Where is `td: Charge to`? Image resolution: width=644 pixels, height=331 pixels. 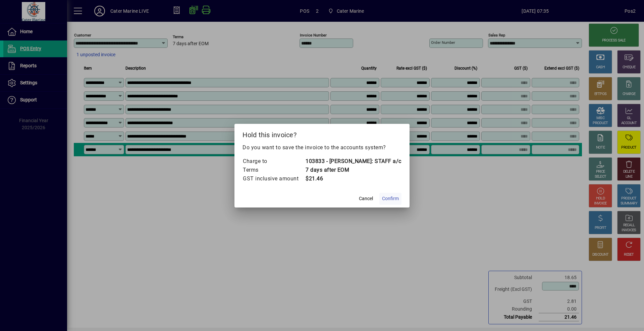
td: Charge to is located at coordinates (274, 162).